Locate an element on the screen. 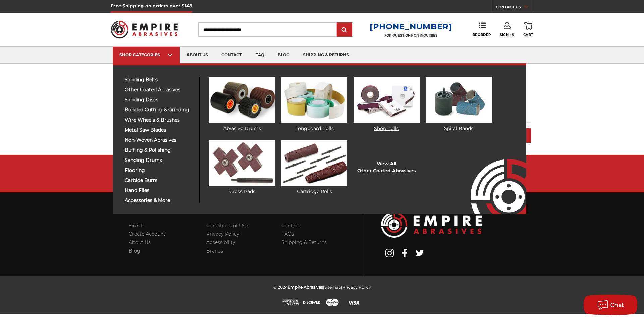  span: other coated abrasives is located at coordinates (159, 90).